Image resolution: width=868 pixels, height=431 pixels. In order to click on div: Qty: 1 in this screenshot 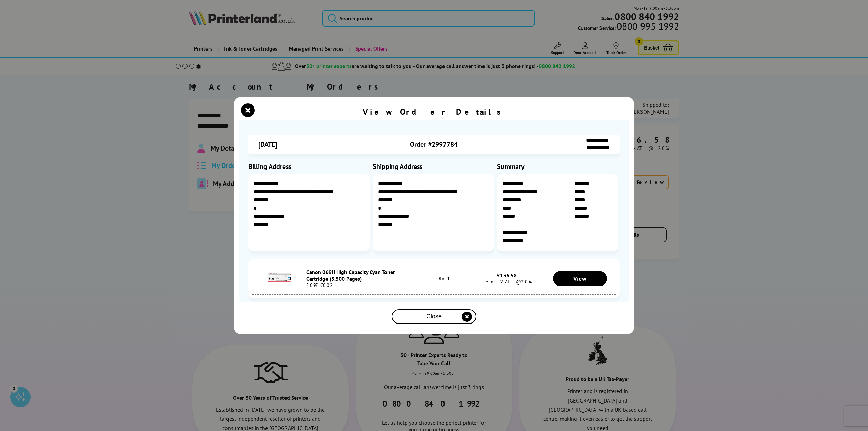, I will do `click(443, 279)`.